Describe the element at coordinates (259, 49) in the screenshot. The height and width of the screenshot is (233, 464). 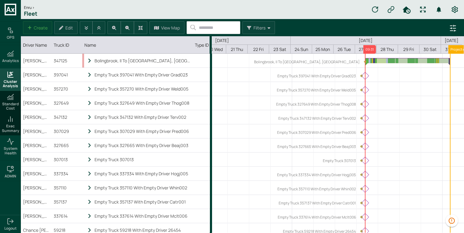
I see `span: 22 Fri` at that location.